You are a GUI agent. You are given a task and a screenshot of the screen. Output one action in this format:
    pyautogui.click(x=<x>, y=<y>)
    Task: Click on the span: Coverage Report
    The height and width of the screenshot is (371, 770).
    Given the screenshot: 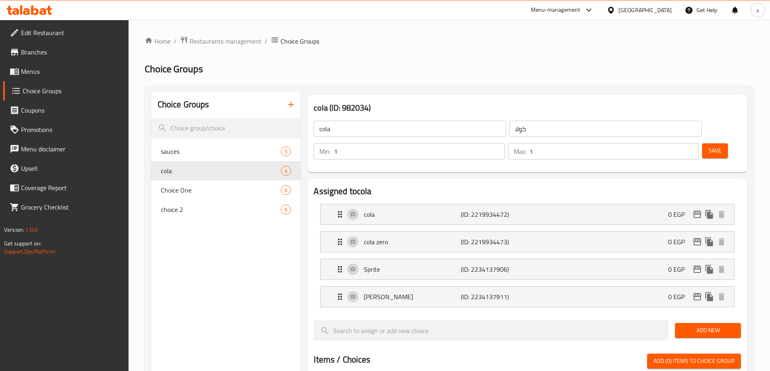 What is the action you would take?
    pyautogui.click(x=72, y=188)
    